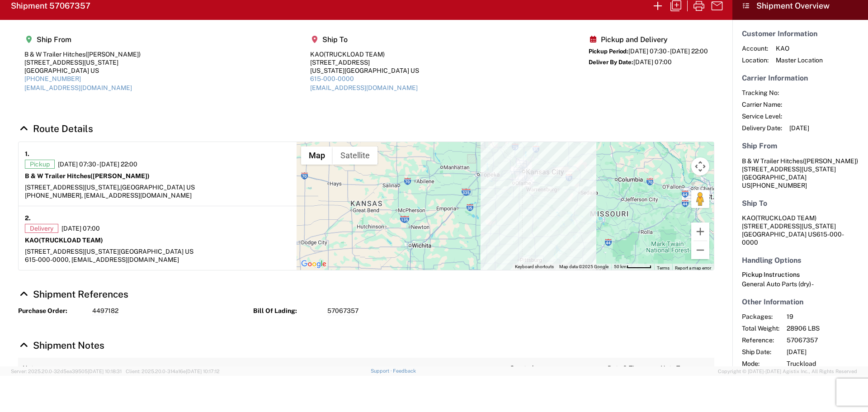 The height and width of the screenshot is (412, 868). What do you see at coordinates (755, 60) in the screenshot?
I see `span: Location:` at bounding box center [755, 60].